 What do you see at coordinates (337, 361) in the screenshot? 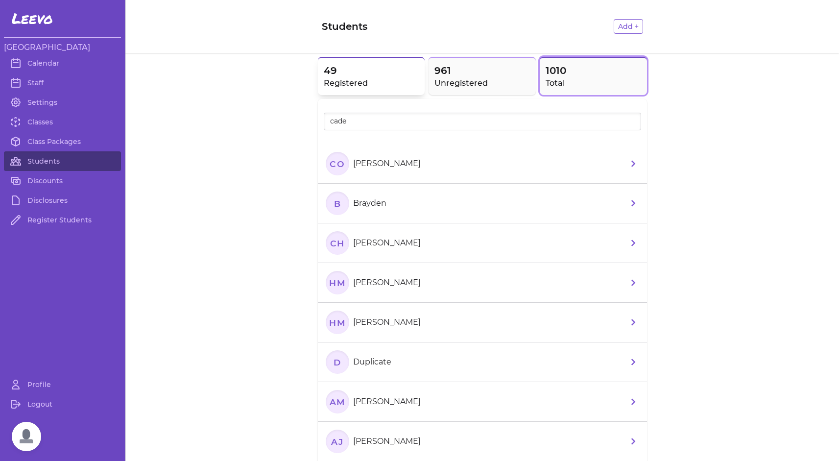
I see `text: D` at bounding box center [337, 361].